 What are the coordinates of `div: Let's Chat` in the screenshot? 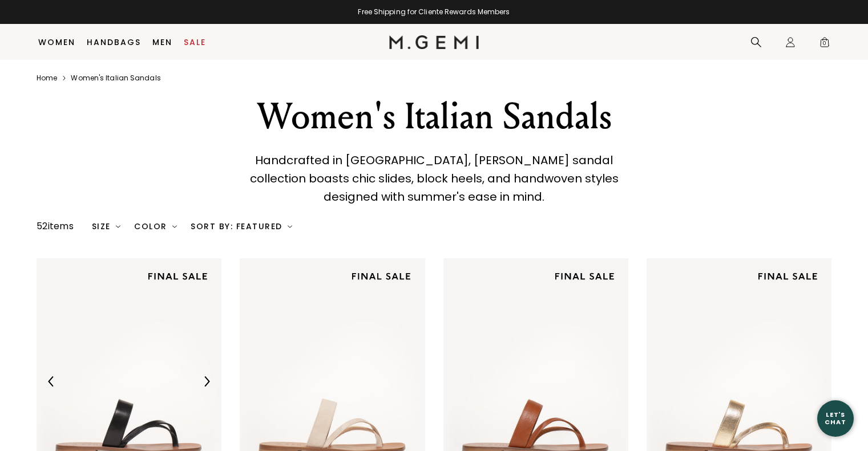 It's located at (835, 419).